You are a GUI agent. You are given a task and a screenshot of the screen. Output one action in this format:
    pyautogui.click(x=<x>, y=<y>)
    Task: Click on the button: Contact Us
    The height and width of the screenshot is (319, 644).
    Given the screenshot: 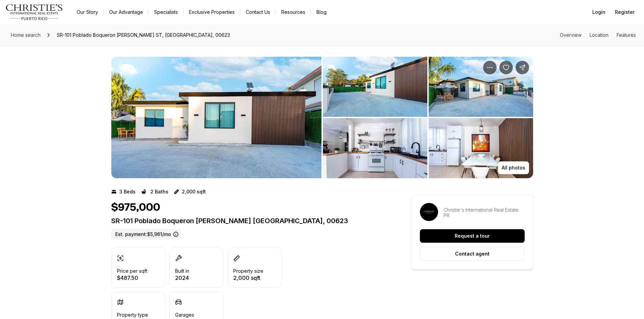 What is the action you would take?
    pyautogui.click(x=258, y=12)
    